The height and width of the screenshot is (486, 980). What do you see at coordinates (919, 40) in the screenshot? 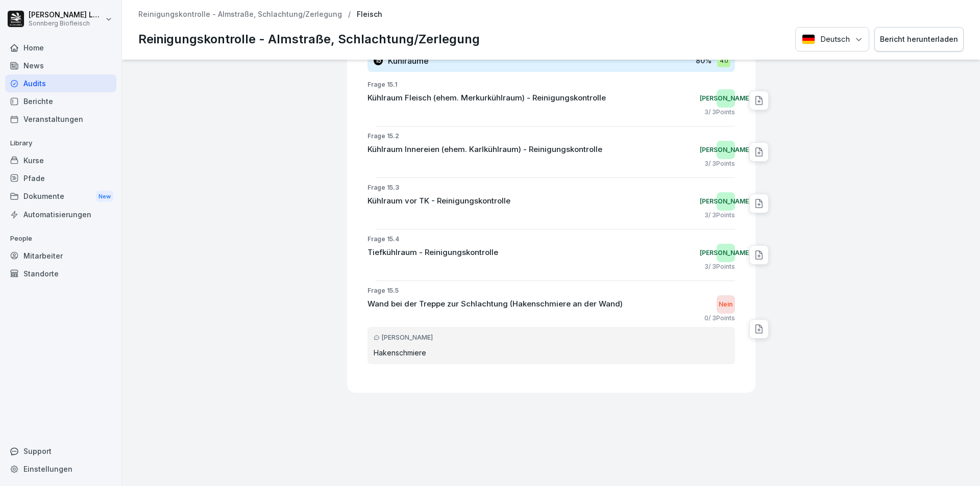
I see `button: Bericht herunterladen` at bounding box center [919, 40].